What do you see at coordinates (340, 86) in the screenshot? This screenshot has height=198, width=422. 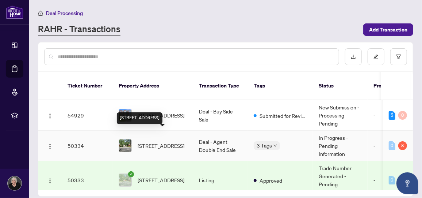 I see `th: Status` at bounding box center [340, 86].